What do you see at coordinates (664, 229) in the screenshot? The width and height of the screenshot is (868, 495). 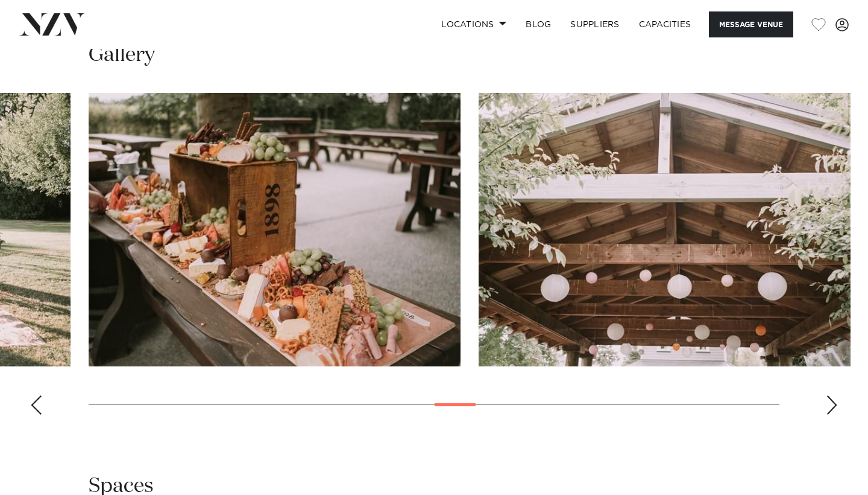 I see `swiper-slide: 17 / 30` at bounding box center [664, 229].